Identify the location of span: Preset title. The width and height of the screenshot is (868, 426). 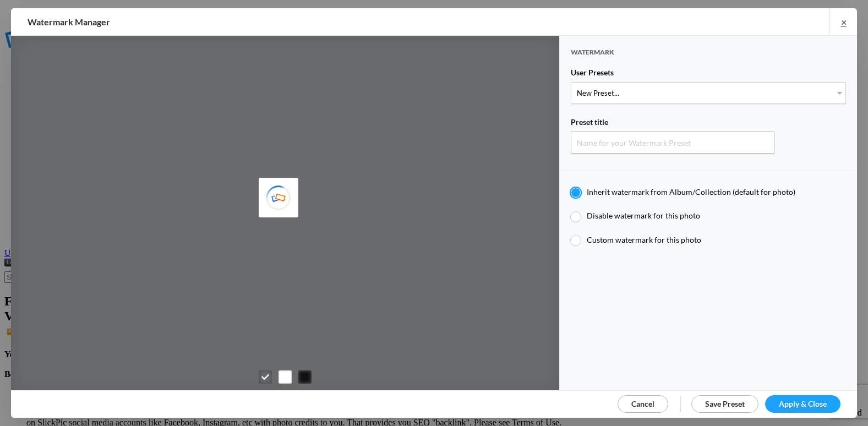
(589, 124).